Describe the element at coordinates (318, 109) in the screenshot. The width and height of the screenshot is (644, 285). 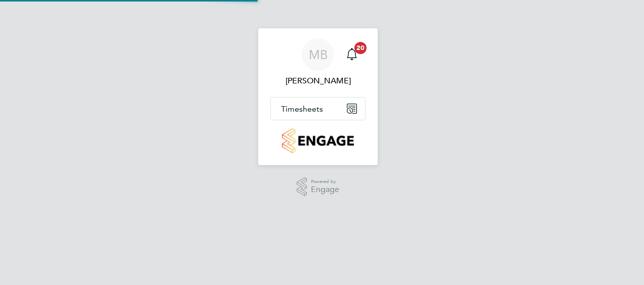
I see `button: Timesheets` at that location.